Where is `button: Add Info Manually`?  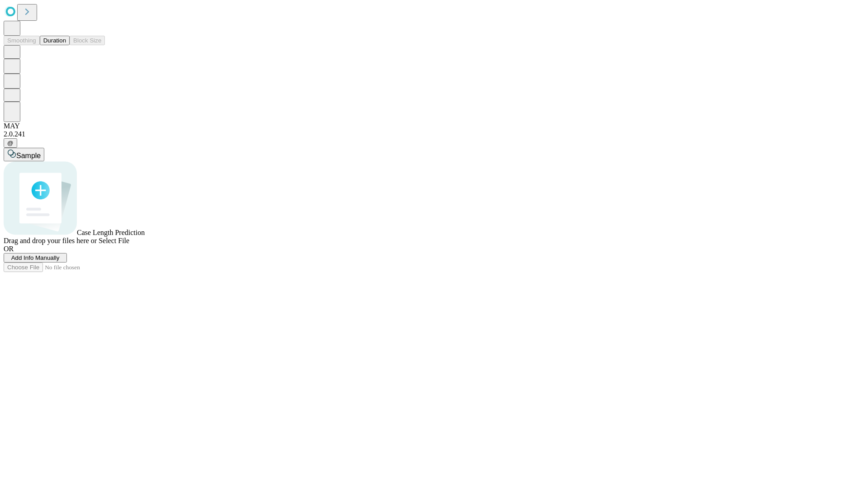 button: Add Info Manually is located at coordinates (35, 258).